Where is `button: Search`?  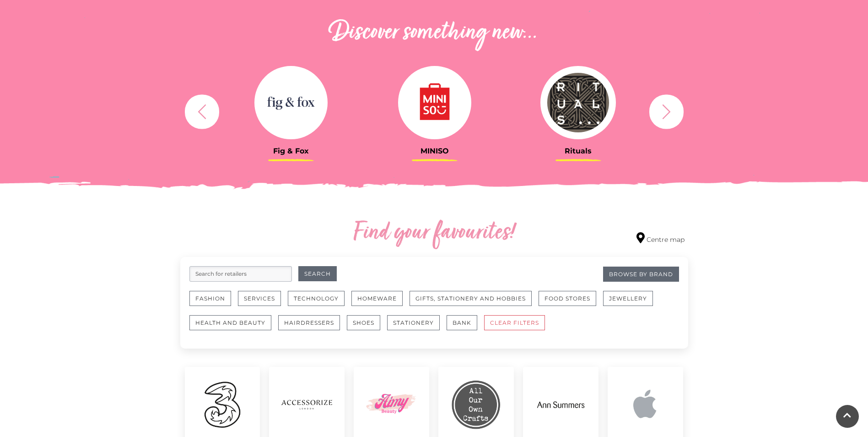
button: Search is located at coordinates (317, 274).